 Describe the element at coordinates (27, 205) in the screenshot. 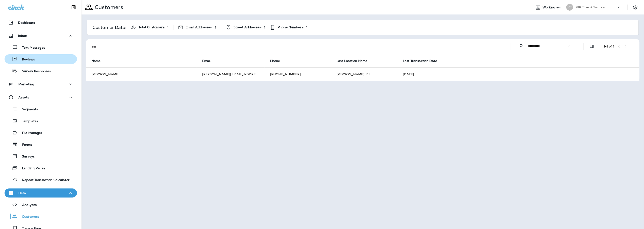

I see `p: Analytics` at that location.